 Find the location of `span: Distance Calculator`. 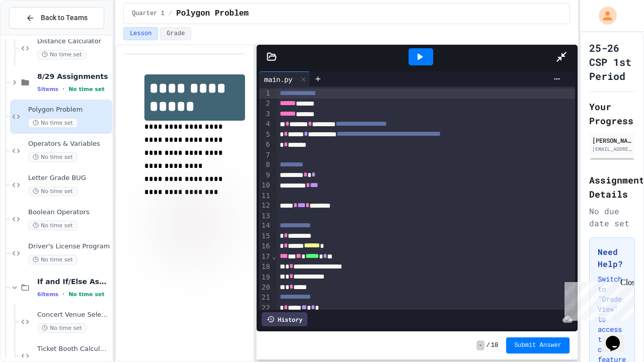

span: Distance Calculator is located at coordinates (73, 41).